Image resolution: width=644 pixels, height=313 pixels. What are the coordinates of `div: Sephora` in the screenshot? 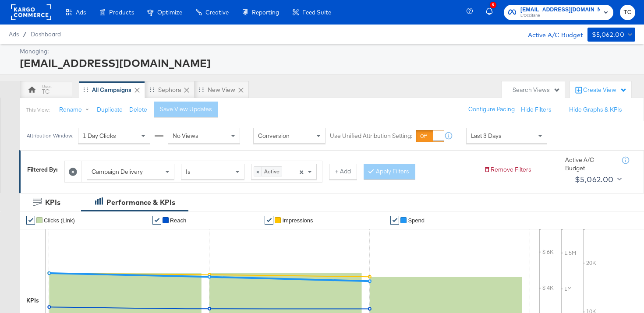 It's located at (170, 90).